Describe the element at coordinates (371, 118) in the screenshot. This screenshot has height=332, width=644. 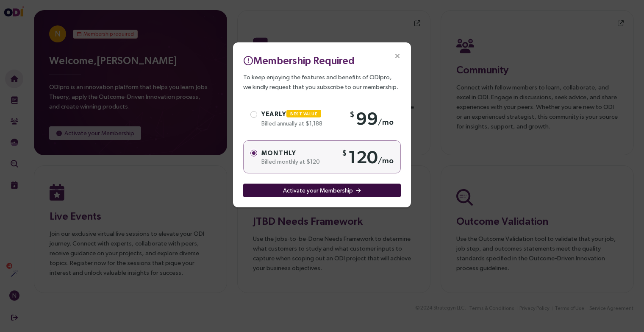
I see `div: 99` at that location.